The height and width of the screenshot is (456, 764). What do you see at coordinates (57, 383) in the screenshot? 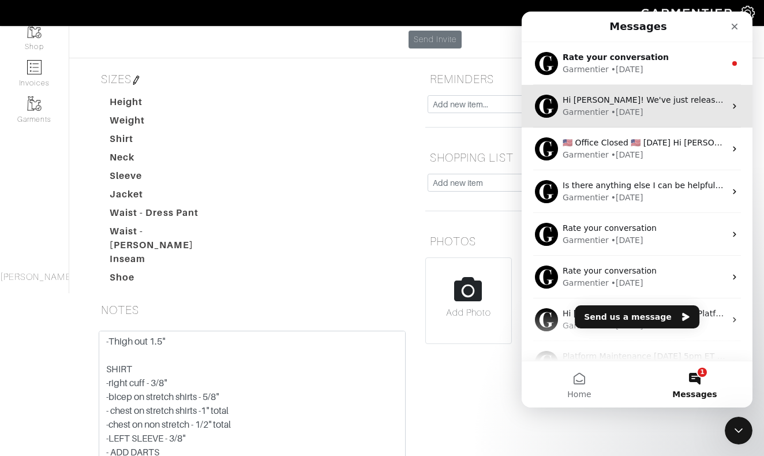
I see `span: Home` at bounding box center [57, 383].